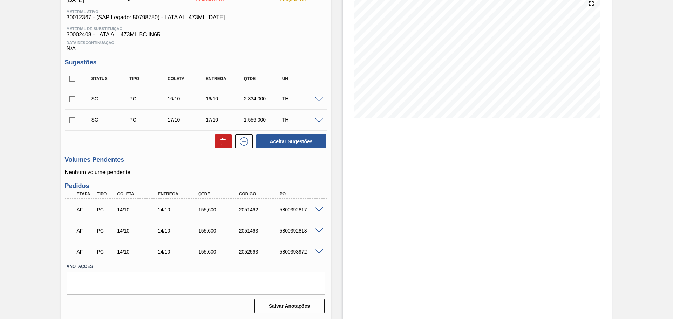  What do you see at coordinates (111, 79) in the screenshot?
I see `div: Status` at bounding box center [111, 79].